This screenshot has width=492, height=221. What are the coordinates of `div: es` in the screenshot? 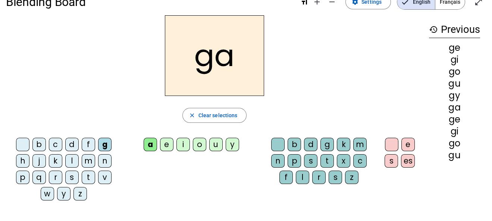 It's located at (408, 161).